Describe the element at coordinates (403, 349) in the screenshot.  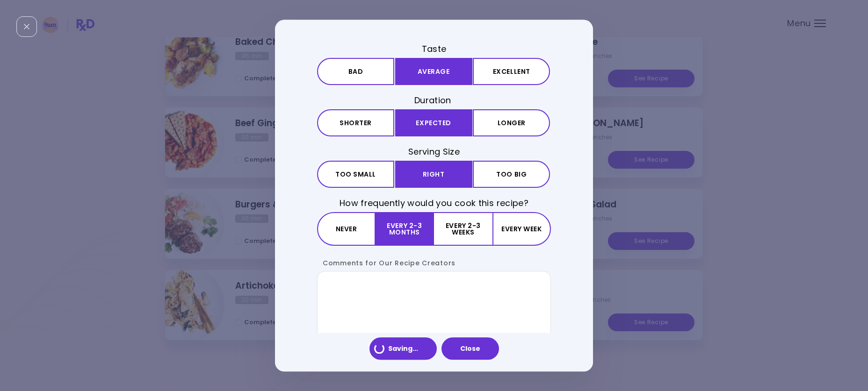
I see `span: Saving ...` at that location.